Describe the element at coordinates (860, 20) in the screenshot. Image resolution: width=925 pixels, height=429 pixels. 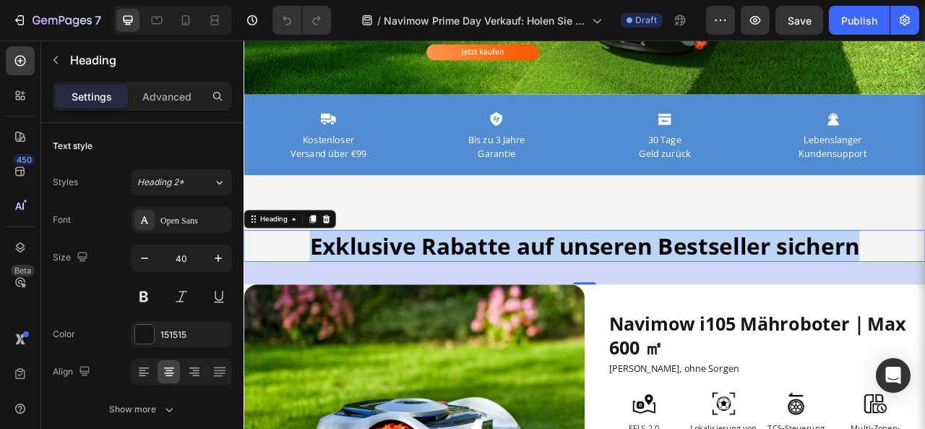
I see `div: Publish` at that location.